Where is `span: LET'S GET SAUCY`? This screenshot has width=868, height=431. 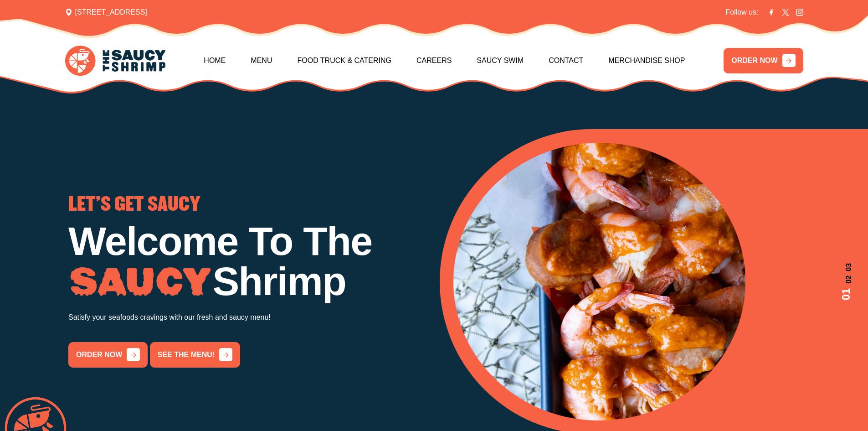 span: LET'S GET SAUCY is located at coordinates (134, 205).